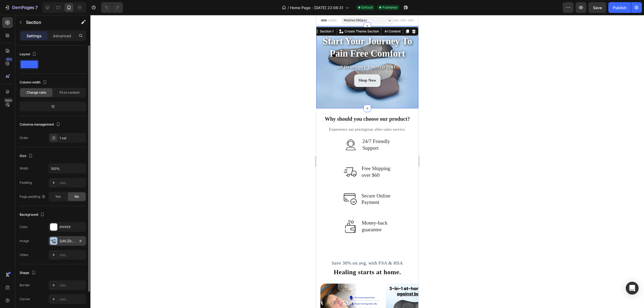  What do you see at coordinates (632, 288) in the screenshot?
I see `div: Open Intercom Messenger` at bounding box center [632, 288].